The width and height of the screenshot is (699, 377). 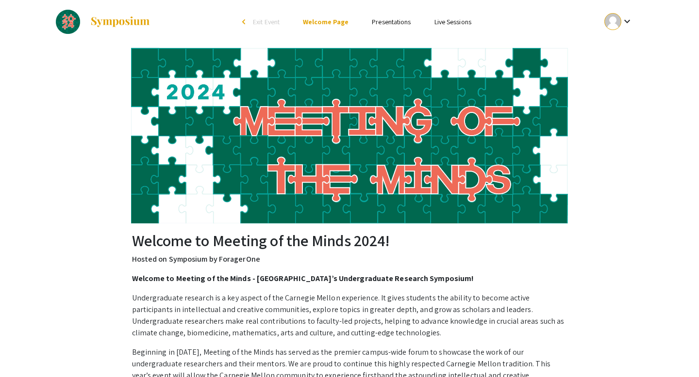 What do you see at coordinates (245, 22) in the screenshot?
I see `div: arrow_back_ios` at bounding box center [245, 22].